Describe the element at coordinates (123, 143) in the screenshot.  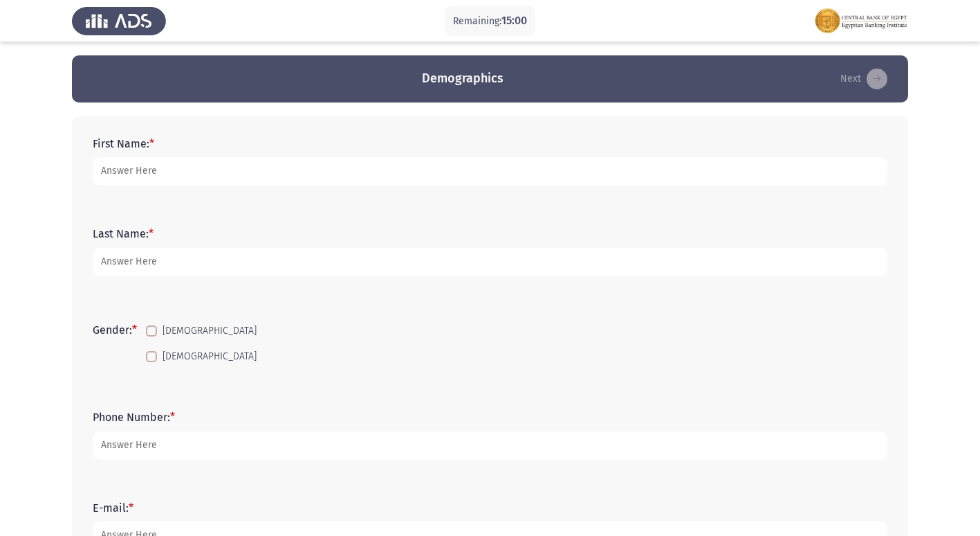
I see `label: First Name:` at that location.